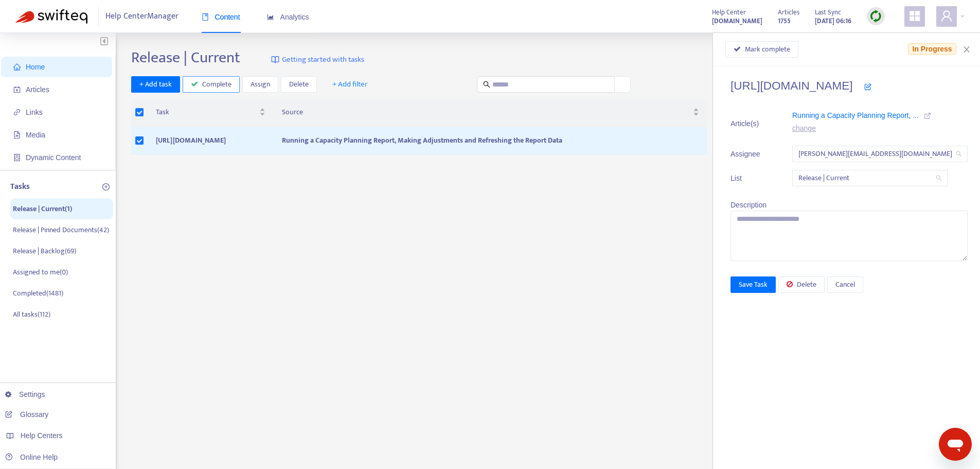 Image resolution: width=980 pixels, height=469 pixels. I want to click on span: account-book, so click(17, 90).